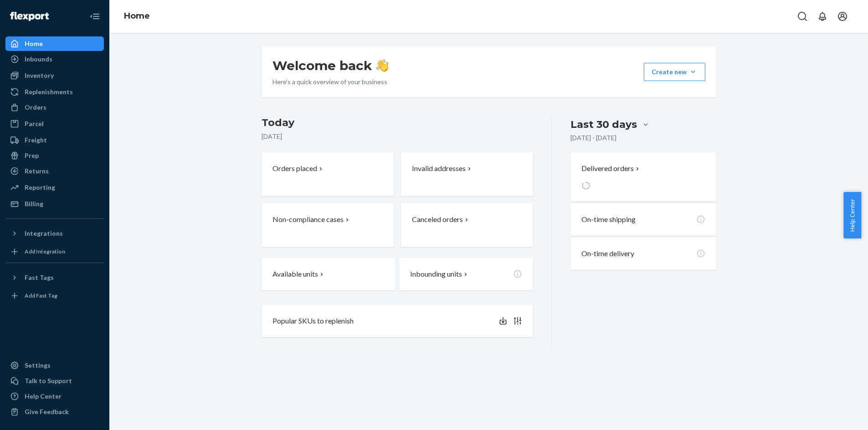 This screenshot has height=430, width=868. What do you see at coordinates (34, 124) in the screenshot?
I see `div: Parcel` at bounding box center [34, 124].